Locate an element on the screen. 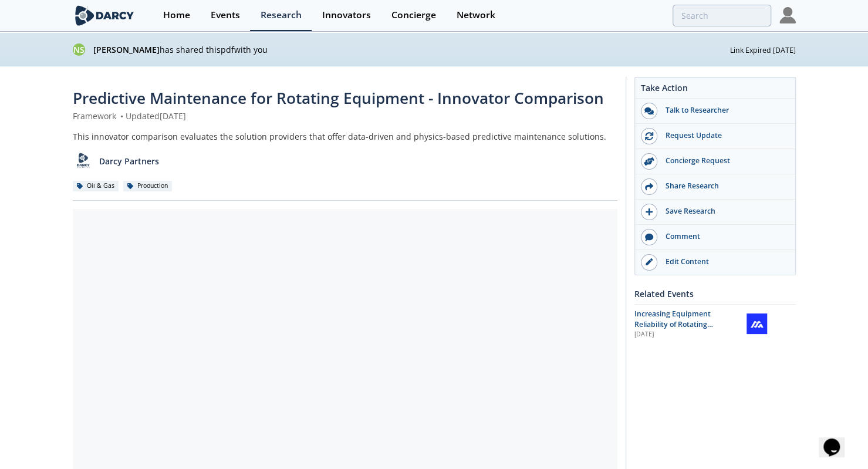 The width and height of the screenshot is (868, 469). div: Research is located at coordinates (281, 15).